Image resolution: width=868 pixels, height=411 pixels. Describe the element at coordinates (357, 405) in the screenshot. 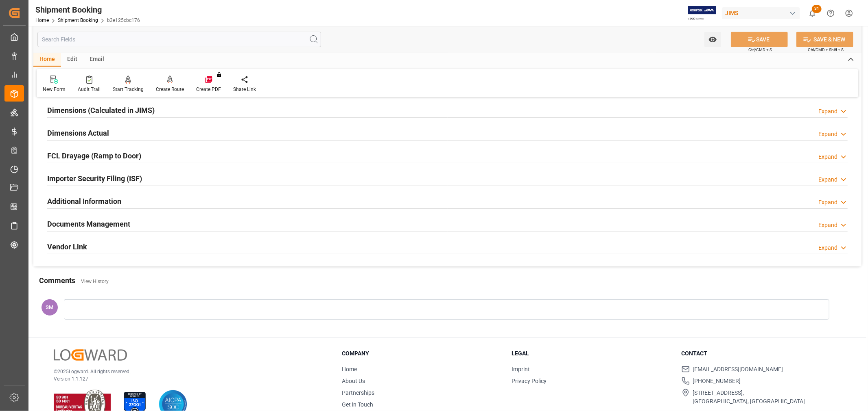

I see `a: Get in Touch` at that location.